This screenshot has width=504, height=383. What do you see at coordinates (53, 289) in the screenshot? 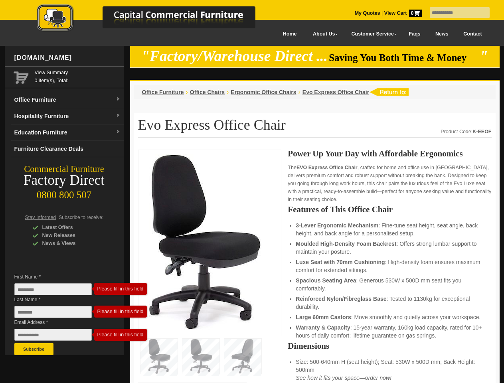
I see `input: First Name *` at bounding box center [53, 289].